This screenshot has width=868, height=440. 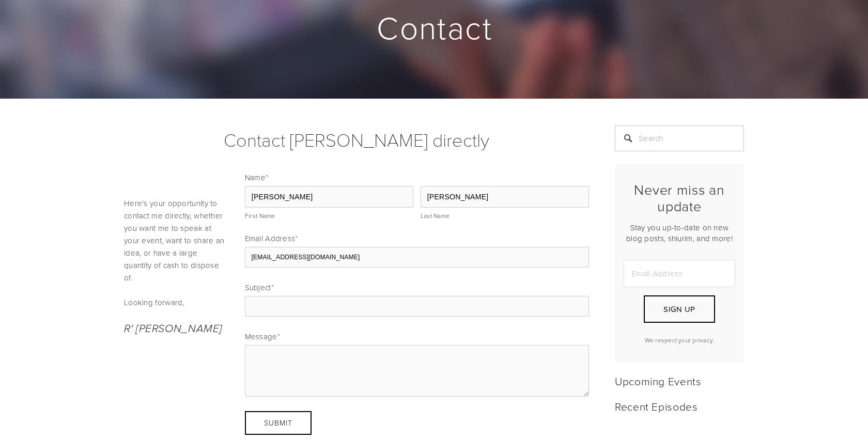 I want to click on input: Submit, so click(x=278, y=423).